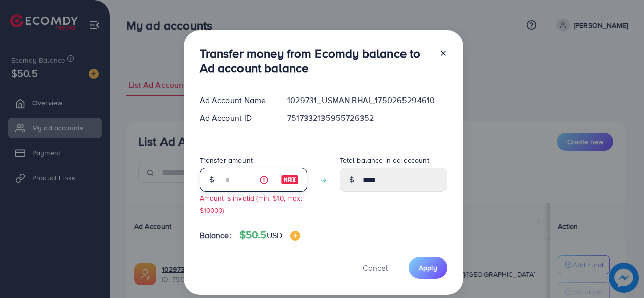 This screenshot has width=644, height=298. Describe the element at coordinates (216, 235) in the screenshot. I see `span: Balance:` at that location.